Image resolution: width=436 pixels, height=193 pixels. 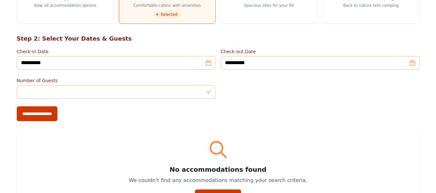 I want to click on h2: Step 2: Select Your Dates & Guests, so click(x=218, y=39).